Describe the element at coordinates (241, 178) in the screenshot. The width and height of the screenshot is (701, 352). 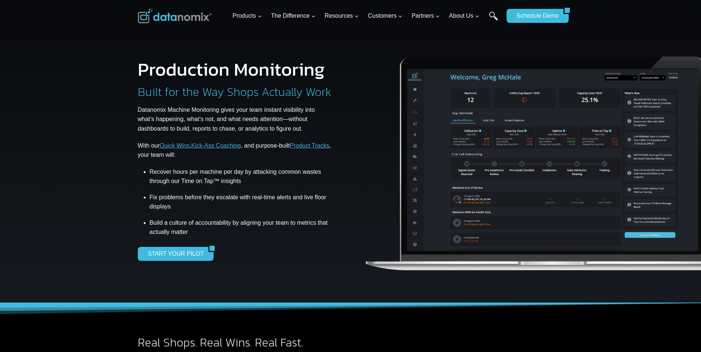
I see `li: Recover hours per machine per day by attacking common wastes through our Time on Tap™ insights` at that location.